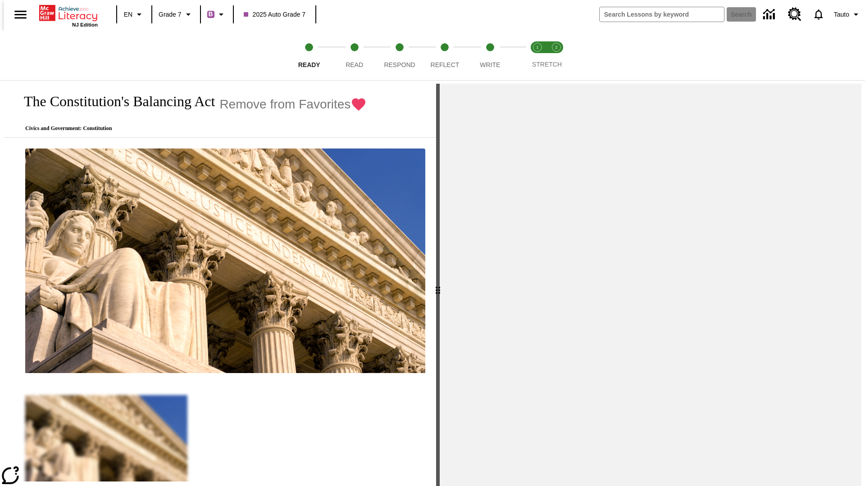  What do you see at coordinates (537, 47) in the screenshot?
I see `text: 1` at bounding box center [537, 47].